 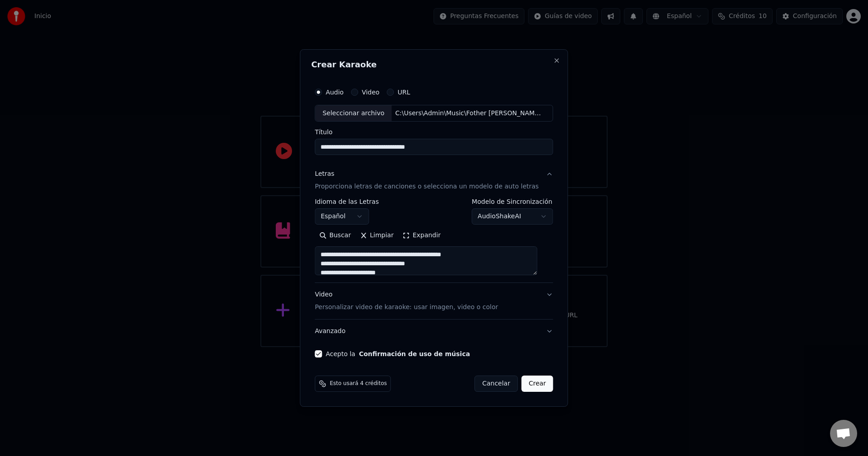 I want to click on label: Título, so click(x=434, y=132).